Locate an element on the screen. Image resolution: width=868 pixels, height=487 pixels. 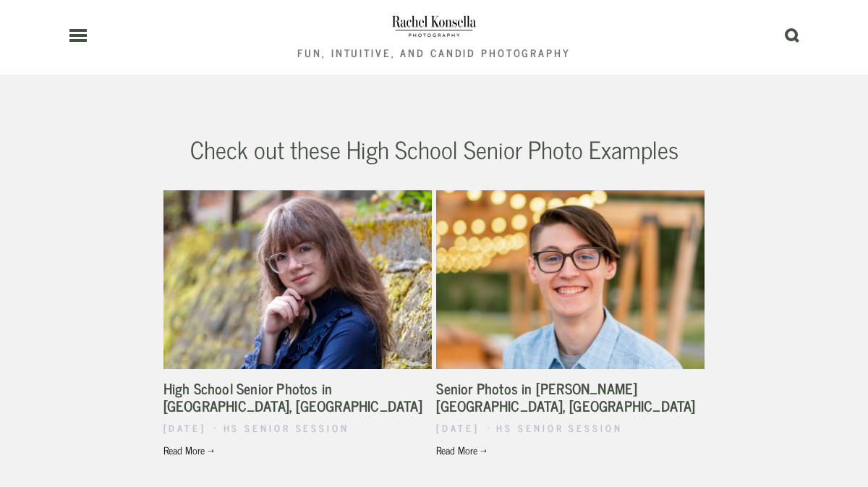
img: High School Senior Photos in Olympia, WA is located at coordinates (297, 279).